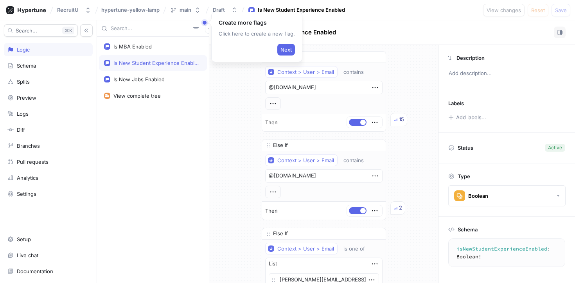 The width and height of the screenshot is (575, 283). What do you see at coordinates (26, 31) in the screenshot?
I see `span: Search...` at bounding box center [26, 31].